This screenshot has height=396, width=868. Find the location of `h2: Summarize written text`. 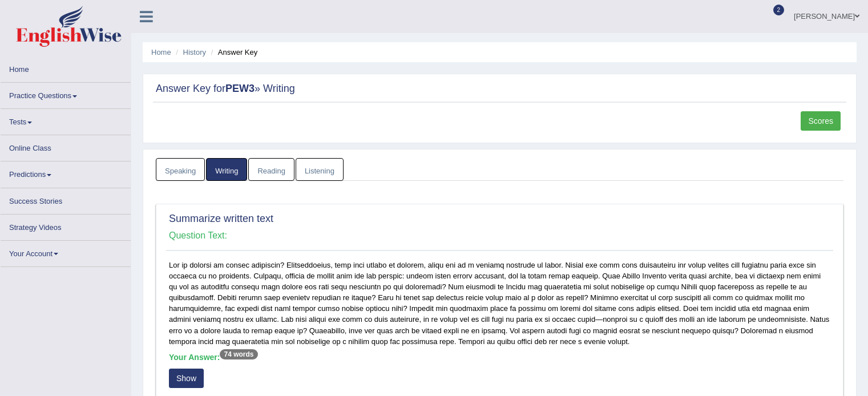

h2: Summarize written text is located at coordinates (500, 219).